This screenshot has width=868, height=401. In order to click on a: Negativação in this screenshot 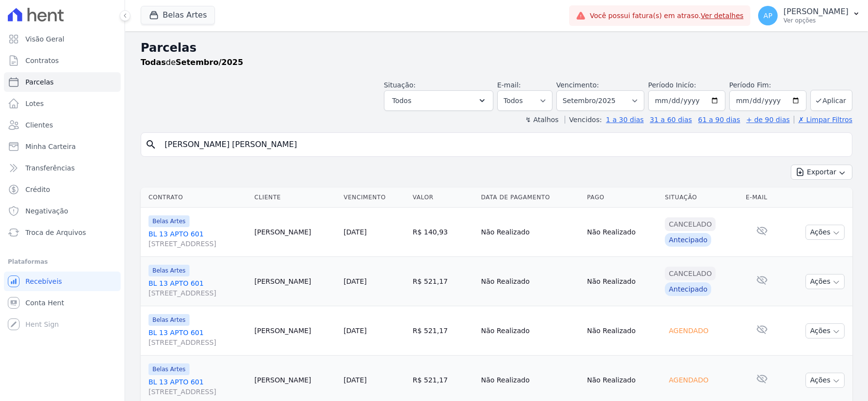, I will do `click(62, 211)`.